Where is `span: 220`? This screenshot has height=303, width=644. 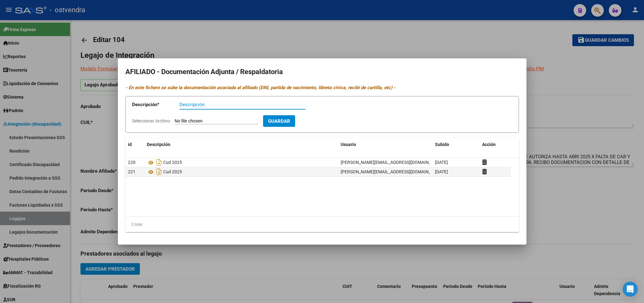
span: 220 is located at coordinates (132, 162).